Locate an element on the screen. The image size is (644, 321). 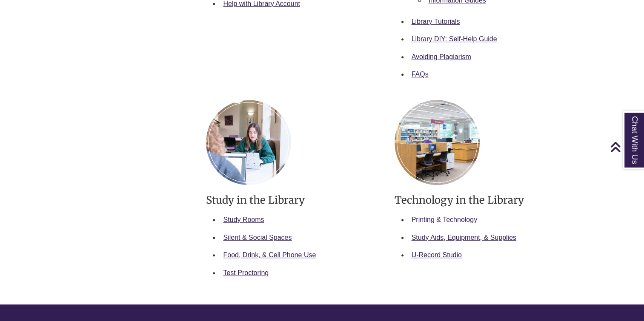
a: Study Rooms is located at coordinates (244, 219).